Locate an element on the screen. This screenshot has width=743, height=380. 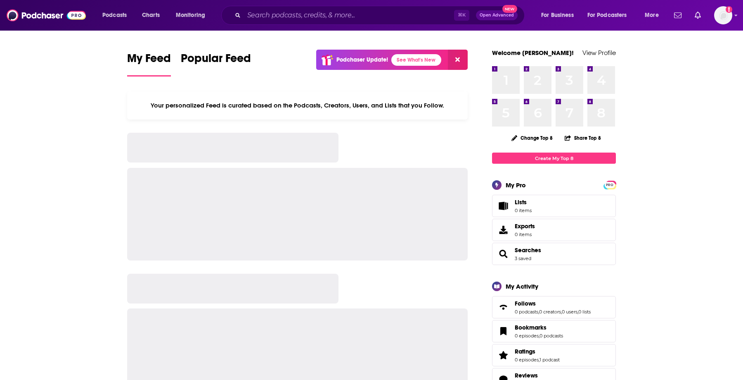
span: ⌘ K is located at coordinates (462, 15).